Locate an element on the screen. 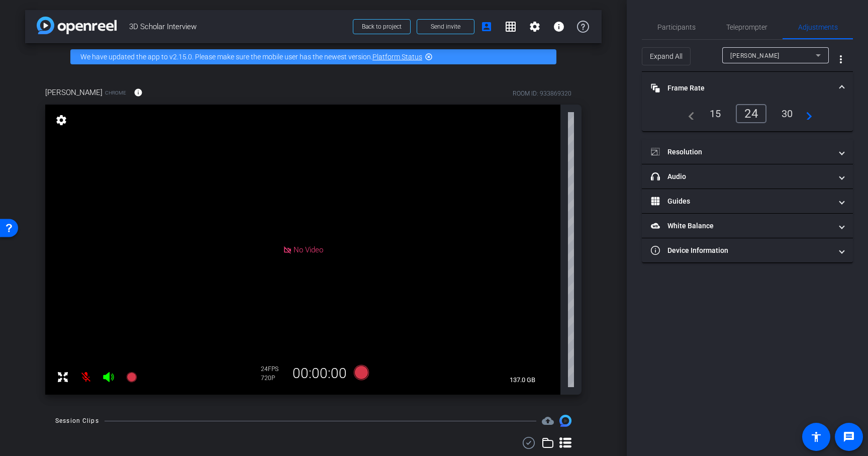  span: Adjustments is located at coordinates (818, 27).